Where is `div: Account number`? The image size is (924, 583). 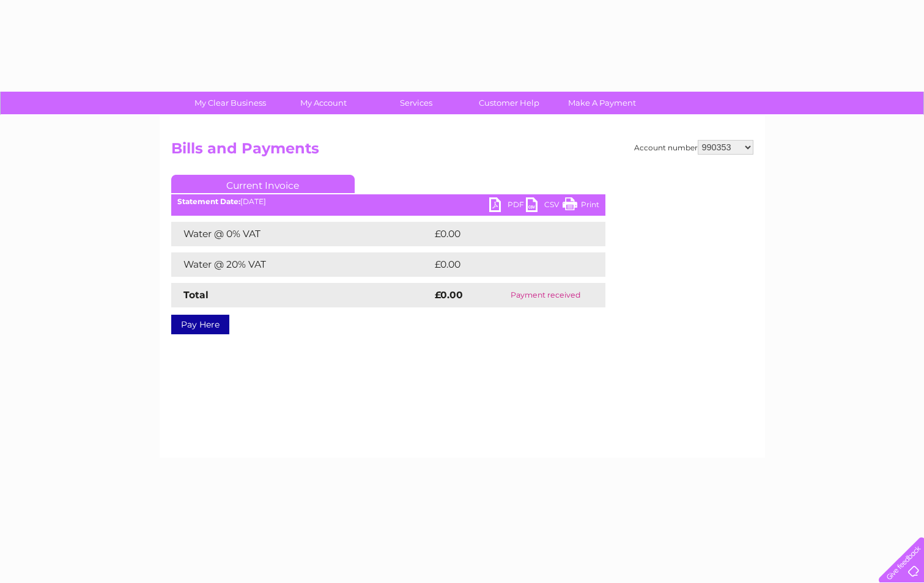 div: Account number is located at coordinates (694, 147).